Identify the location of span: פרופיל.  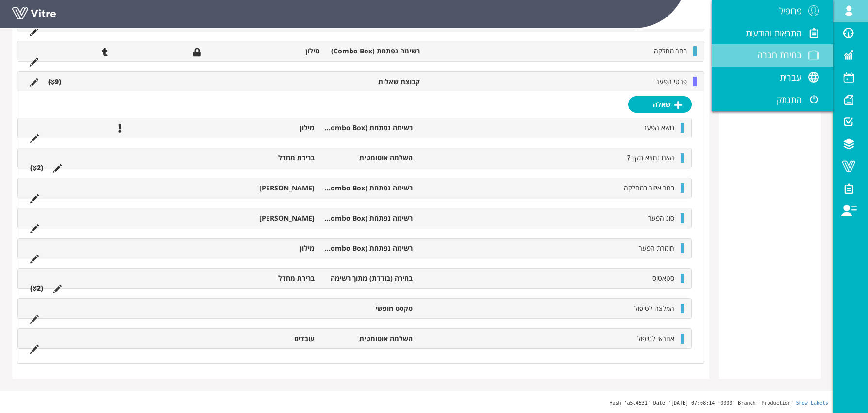
(791, 10).